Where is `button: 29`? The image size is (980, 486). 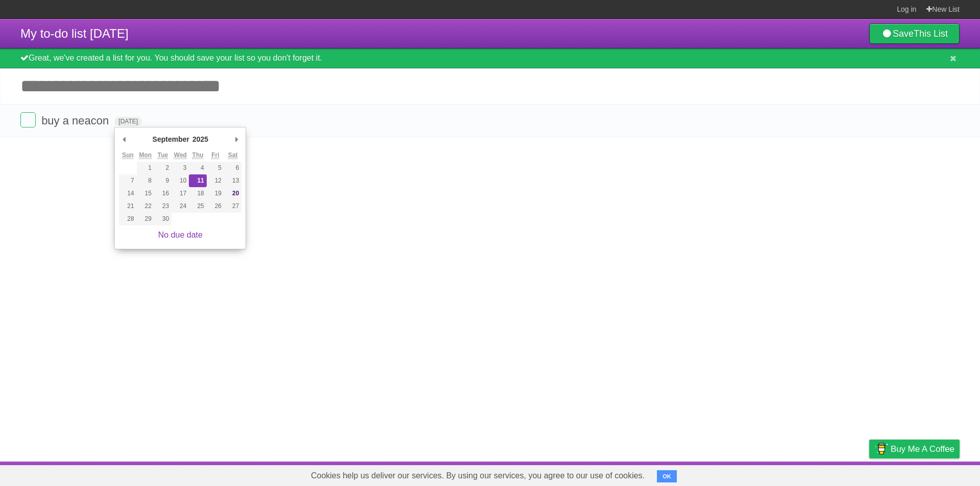
button: 29 is located at coordinates (145, 218).